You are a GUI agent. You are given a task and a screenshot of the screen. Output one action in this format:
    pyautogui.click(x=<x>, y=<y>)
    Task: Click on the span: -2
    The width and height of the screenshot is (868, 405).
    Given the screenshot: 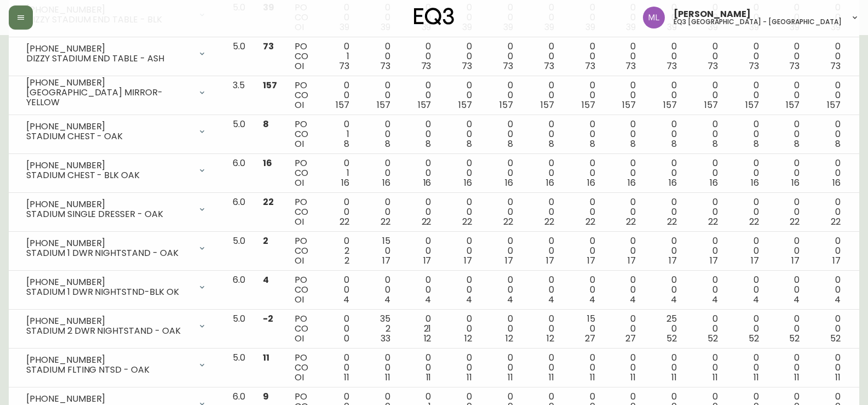 What is the action you would take?
    pyautogui.click(x=268, y=318)
    